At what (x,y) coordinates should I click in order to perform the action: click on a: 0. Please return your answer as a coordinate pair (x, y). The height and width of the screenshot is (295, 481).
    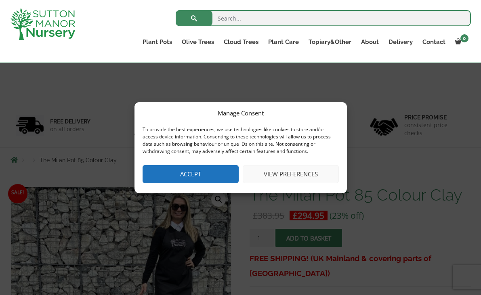
    Looking at the image, I should click on (461, 42).